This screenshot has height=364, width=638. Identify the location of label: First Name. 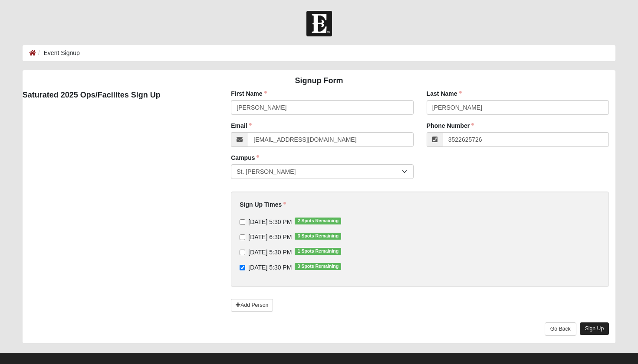
(249, 94).